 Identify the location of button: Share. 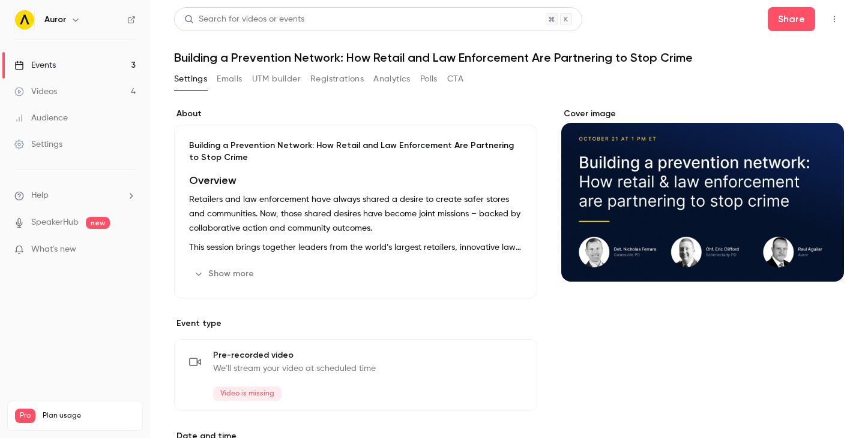
(791, 19).